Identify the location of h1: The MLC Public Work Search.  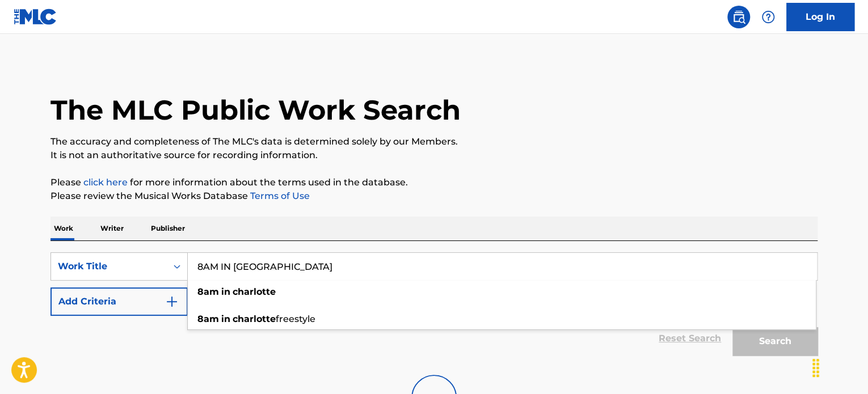
(255, 110).